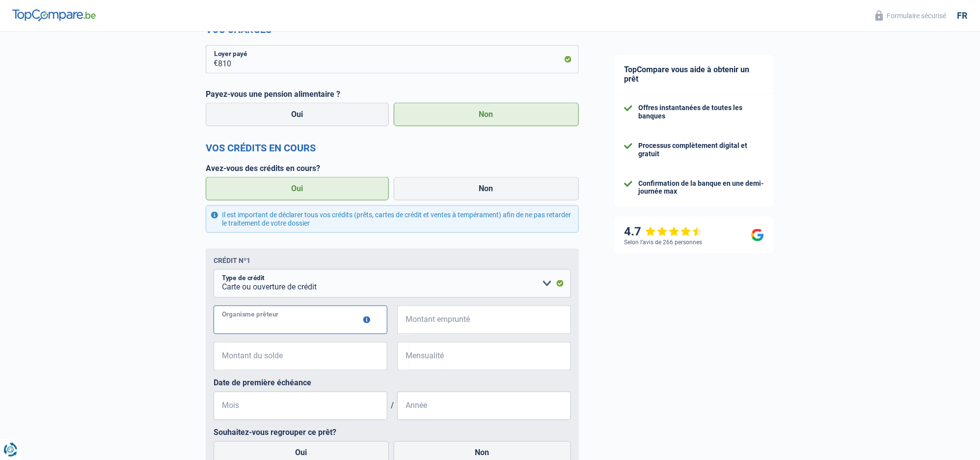  I want to click on div: Il est important de déclarer tous vos crédits (prêts, cartes de crédit et ventes à tempérament) a..., so click(392, 219).